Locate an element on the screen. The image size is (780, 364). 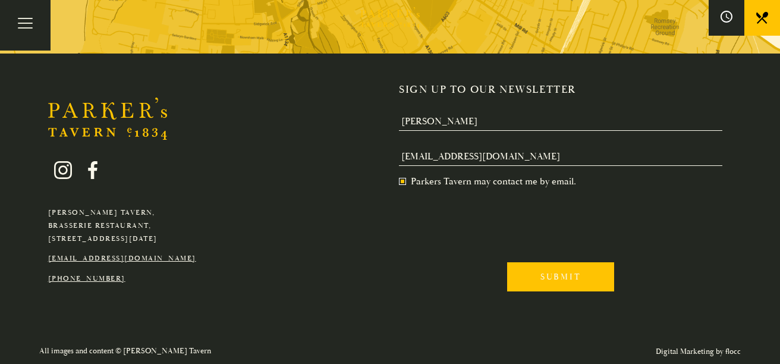
h2: Sign up to our newsletter is located at coordinates (565, 90).